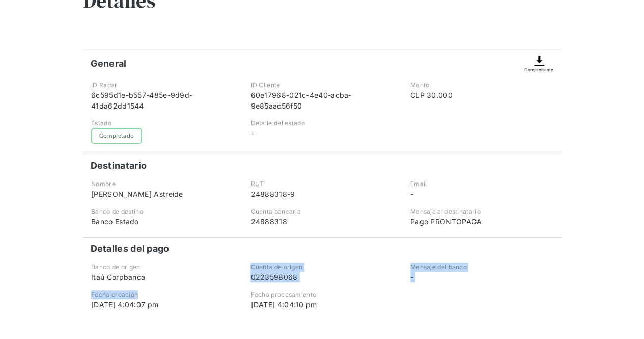 Image resolution: width=644 pixels, height=339 pixels. Describe the element at coordinates (108, 64) in the screenshot. I see `h4: General` at that location.